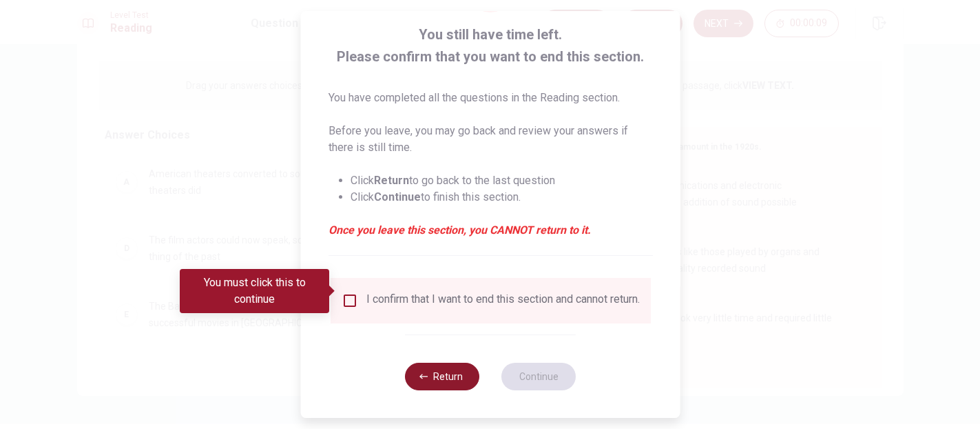  Describe the element at coordinates (501, 181) in the screenshot. I see `li: Click to go back to the last question` at that location.